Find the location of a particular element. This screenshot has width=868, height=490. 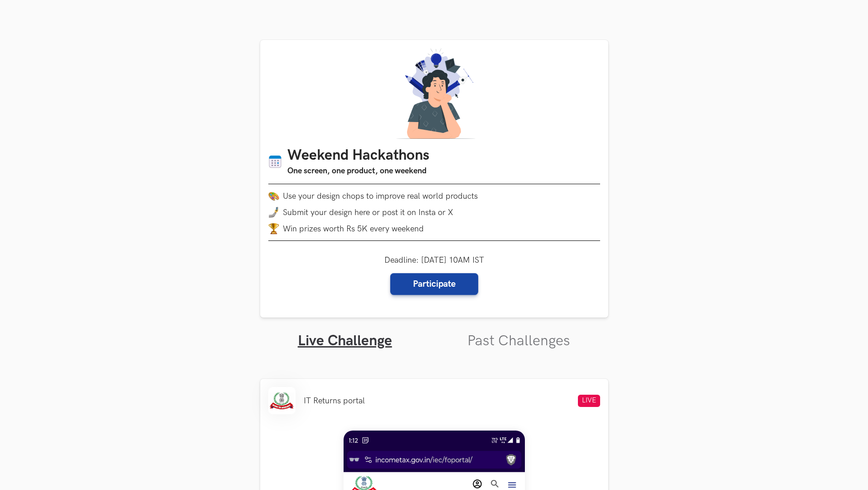

img: trophy.png is located at coordinates (274, 229).